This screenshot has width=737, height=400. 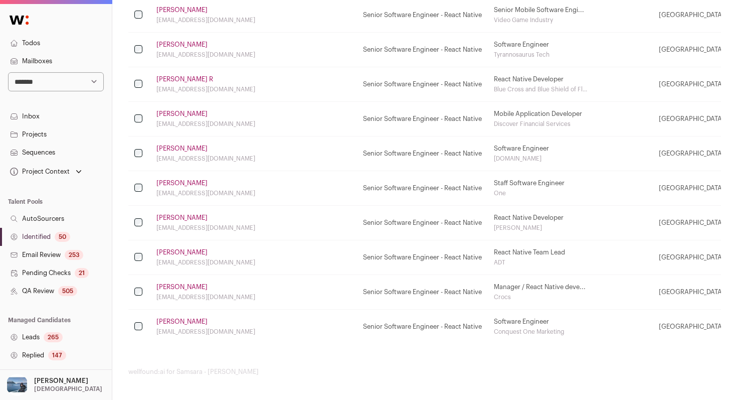 What do you see at coordinates (39, 172) in the screenshot?
I see `div: Project Context` at bounding box center [39, 172].